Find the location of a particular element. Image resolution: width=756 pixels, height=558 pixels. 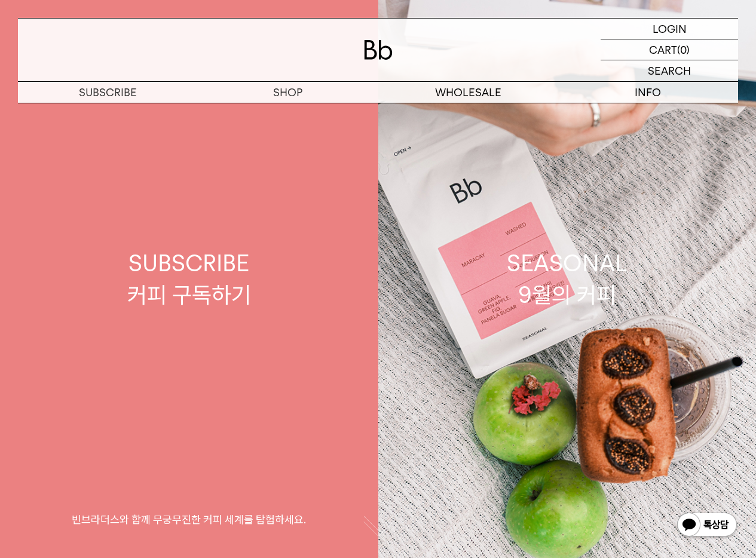

p: SHOP is located at coordinates (287, 92).